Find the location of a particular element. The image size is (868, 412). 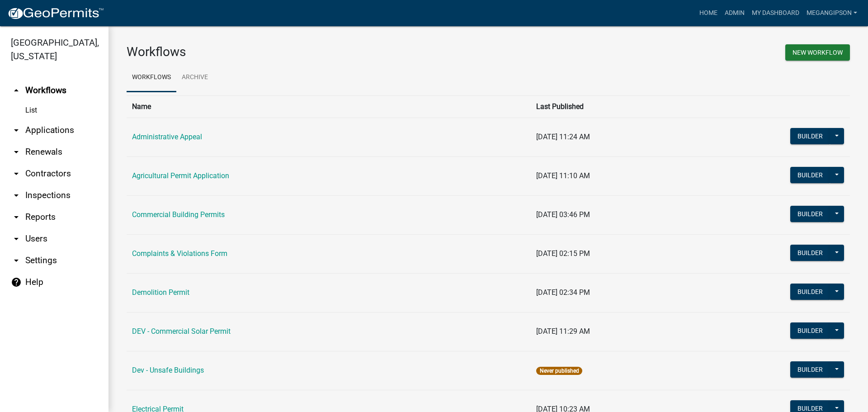

a: Archive is located at coordinates (195, 78).